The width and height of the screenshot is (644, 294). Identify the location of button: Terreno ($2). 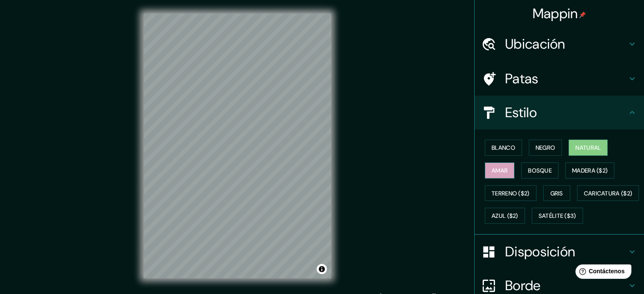
(510, 193).